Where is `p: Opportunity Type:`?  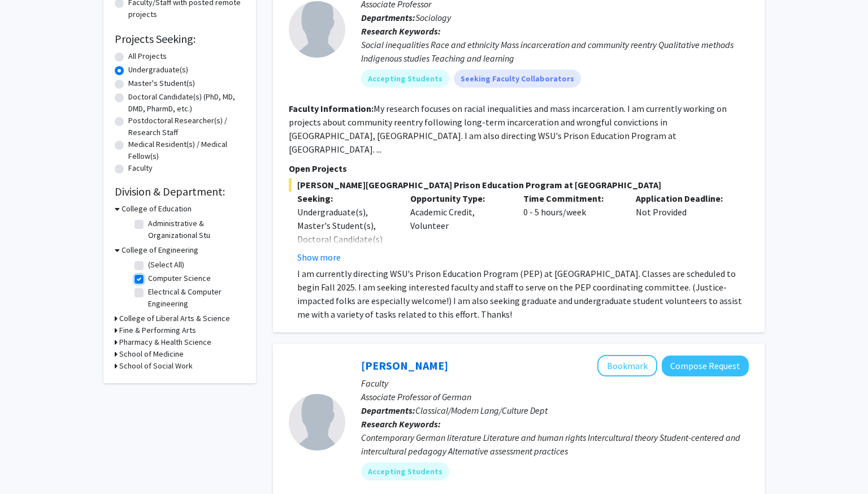 p: Opportunity Type: is located at coordinates (458, 199).